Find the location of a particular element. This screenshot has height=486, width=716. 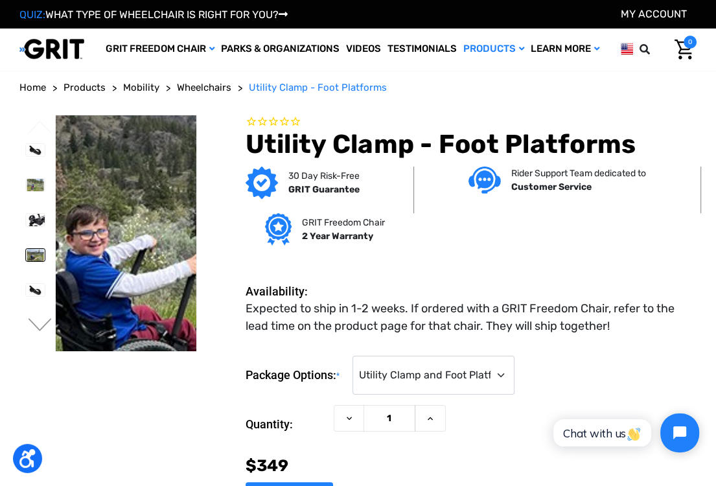

span: Products is located at coordinates (84, 88).